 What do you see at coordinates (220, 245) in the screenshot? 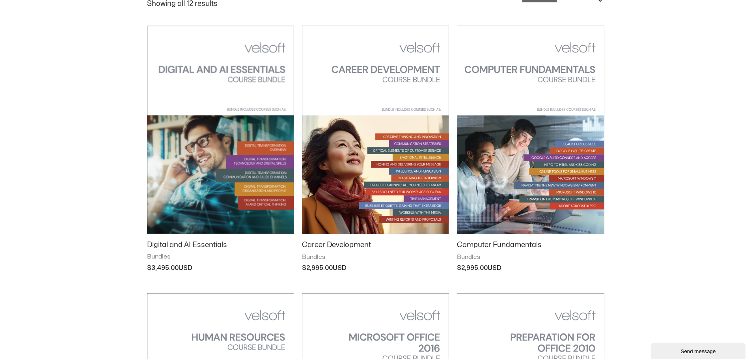
I see `h2: Digital and AI Essentials` at bounding box center [220, 245].